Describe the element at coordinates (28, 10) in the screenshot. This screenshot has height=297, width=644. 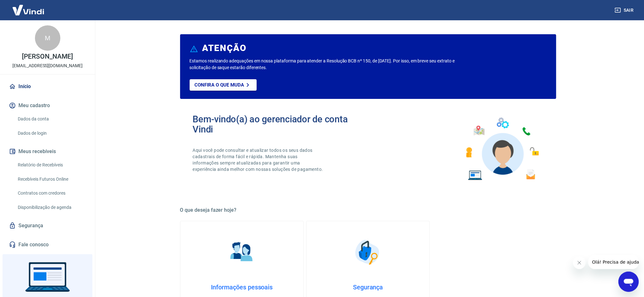
I see `img: Vindi` at that location.